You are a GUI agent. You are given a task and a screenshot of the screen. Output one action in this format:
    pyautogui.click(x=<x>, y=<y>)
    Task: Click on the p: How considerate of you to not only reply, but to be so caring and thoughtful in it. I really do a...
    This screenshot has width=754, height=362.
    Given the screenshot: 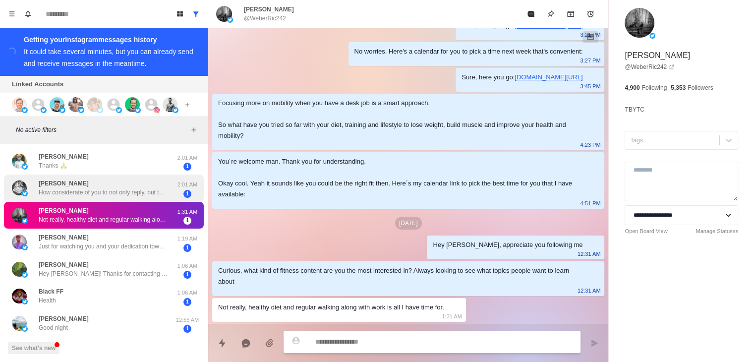 What is the action you would take?
    pyautogui.click(x=103, y=192)
    